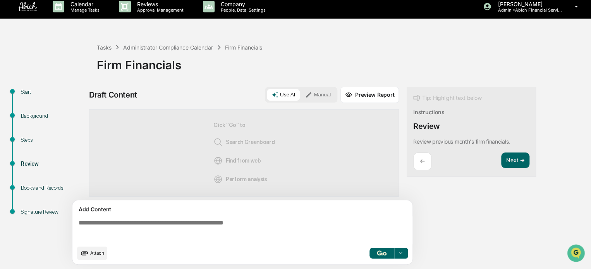 The height and width of the screenshot is (269, 591). Describe the element at coordinates (159, 4) in the screenshot. I see `p: Reviews` at that location.